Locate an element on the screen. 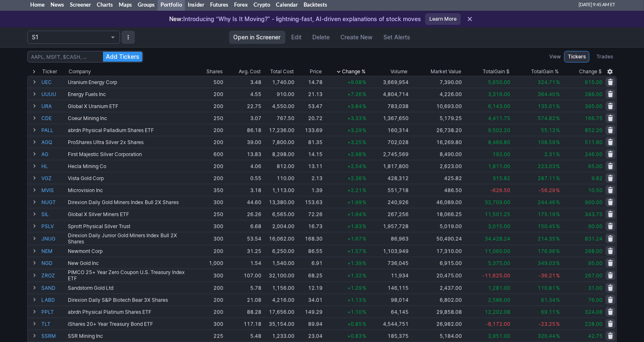 This screenshot has height=342, width=644. span: 900.00 is located at coordinates (593, 202).